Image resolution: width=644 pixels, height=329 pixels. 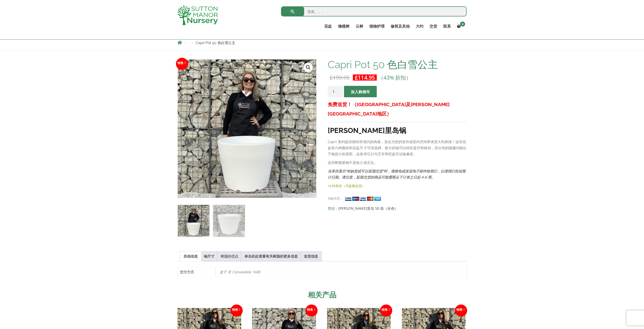 What do you see at coordinates (363, 199) in the screenshot?
I see `img: 支持付款` at bounding box center [363, 199].